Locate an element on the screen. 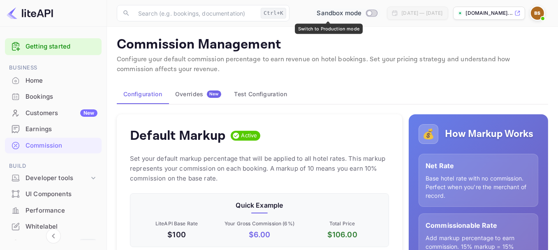  div: CustomersNew is located at coordinates (53, 113).